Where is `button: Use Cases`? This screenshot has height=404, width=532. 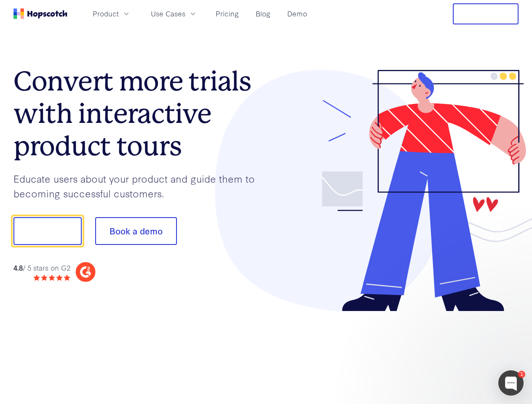 button: Use Cases is located at coordinates (174, 13).